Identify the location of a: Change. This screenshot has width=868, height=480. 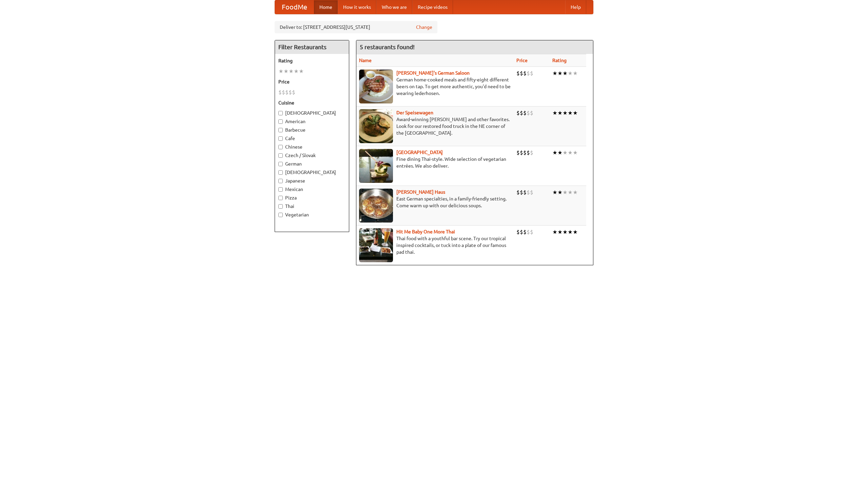
(424, 27).